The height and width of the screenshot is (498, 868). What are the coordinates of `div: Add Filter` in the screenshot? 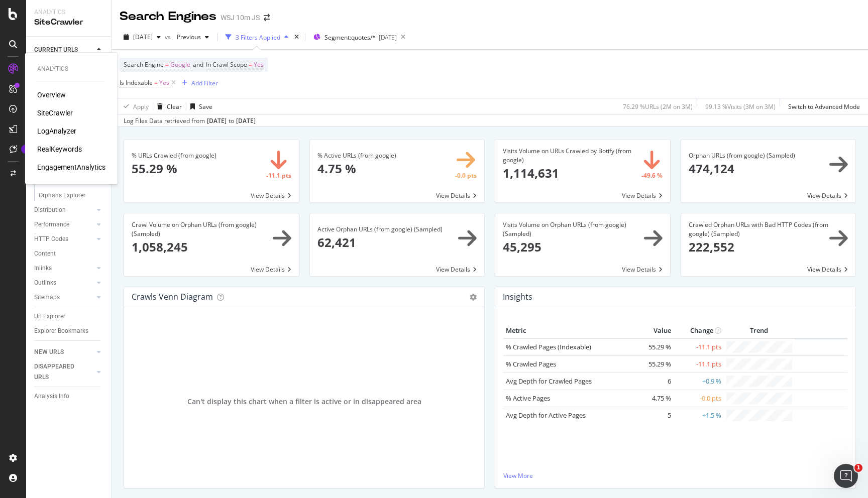 It's located at (205, 83).